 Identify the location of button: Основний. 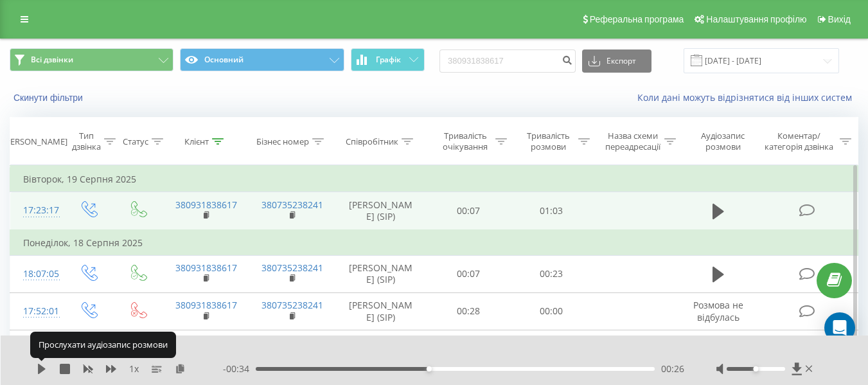
(261, 60).